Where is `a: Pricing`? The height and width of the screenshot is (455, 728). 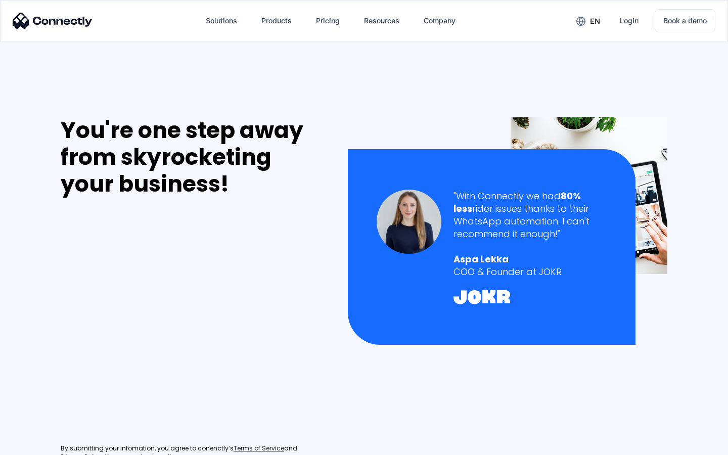
a: Pricing is located at coordinates (327, 21).